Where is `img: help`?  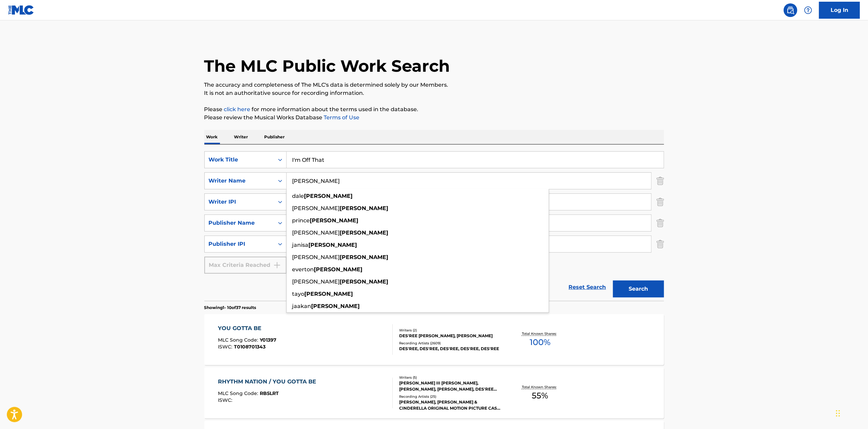 img: help is located at coordinates (808, 10).